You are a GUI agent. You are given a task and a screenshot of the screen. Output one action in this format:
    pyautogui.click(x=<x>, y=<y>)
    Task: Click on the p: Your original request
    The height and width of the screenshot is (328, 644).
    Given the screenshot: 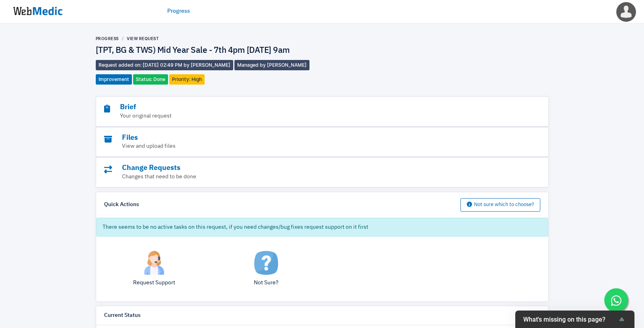 What is the action you would take?
    pyautogui.click(x=300, y=116)
    